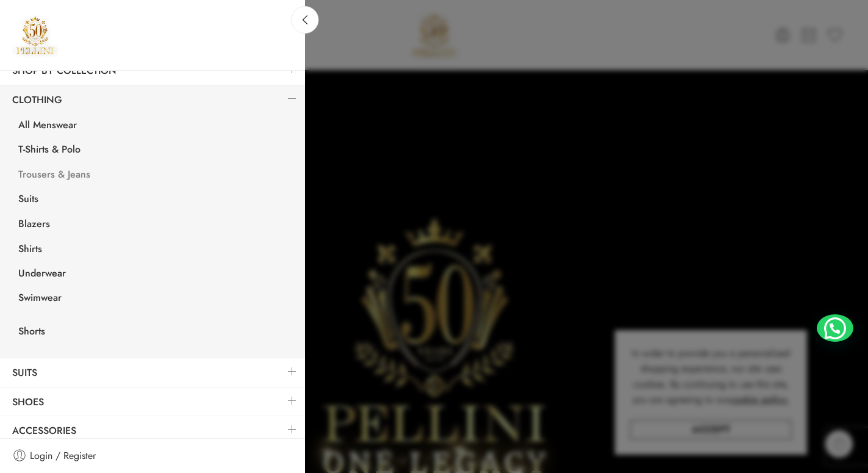 The width and height of the screenshot is (868, 473). Describe the element at coordinates (155, 299) in the screenshot. I see `a: Swimwear` at that location.